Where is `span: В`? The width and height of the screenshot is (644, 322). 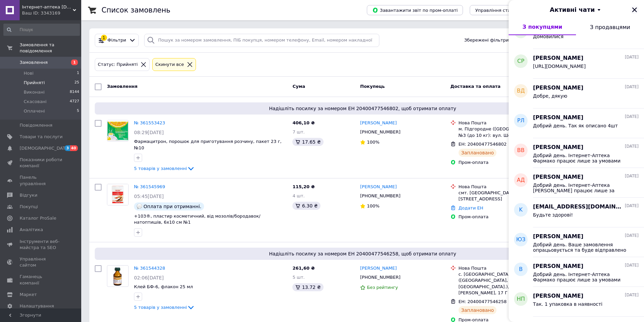 span: В is located at coordinates (521, 269).